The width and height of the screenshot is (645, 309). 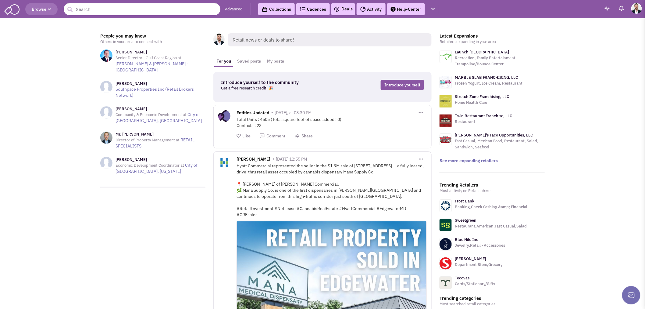 I want to click on a: Frost Bank, so click(x=465, y=201).